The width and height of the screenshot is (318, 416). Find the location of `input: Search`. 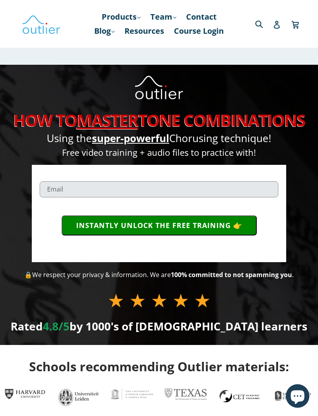

input: Search is located at coordinates (264, 24).